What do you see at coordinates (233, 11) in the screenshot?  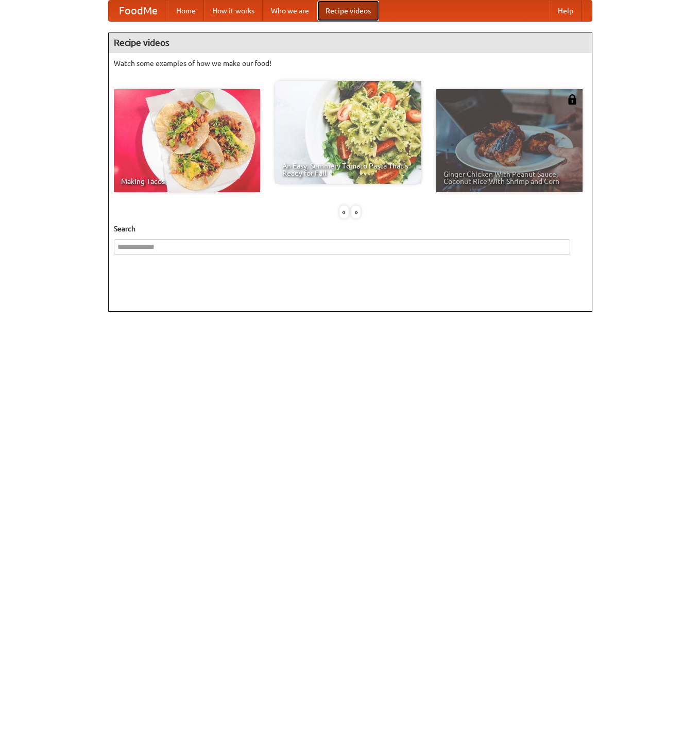 I see `a: How it works` at bounding box center [233, 11].